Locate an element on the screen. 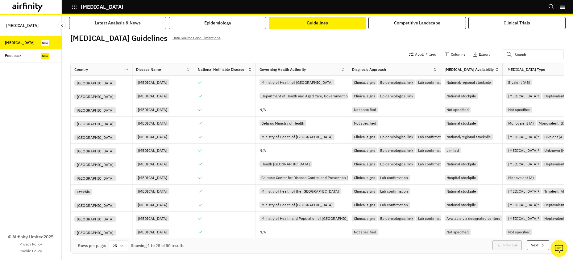 This screenshot has height=260, width=573. div: Chinese Center for Disease Control and Prevention (CCDC) is located at coordinates (310, 177).